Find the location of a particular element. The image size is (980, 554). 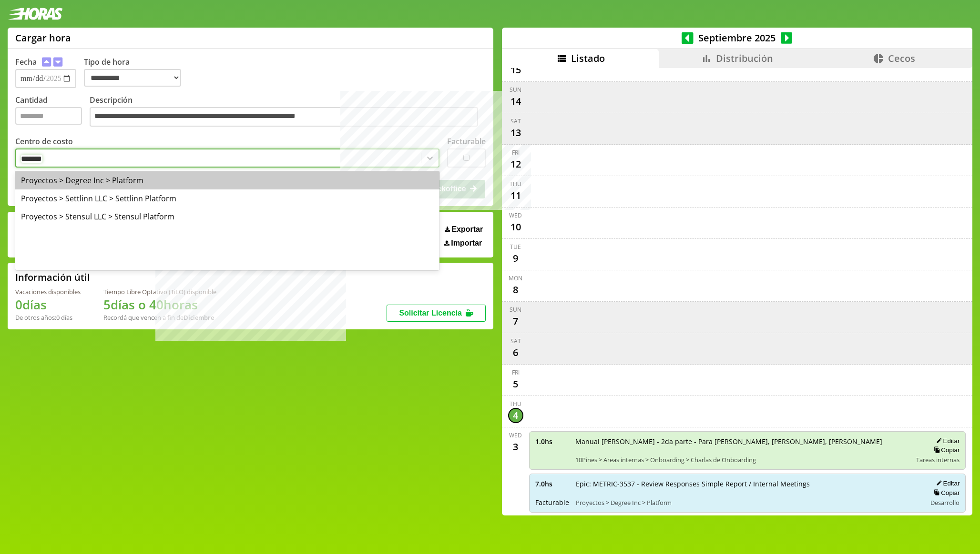

span: Exportar is located at coordinates (467, 230).